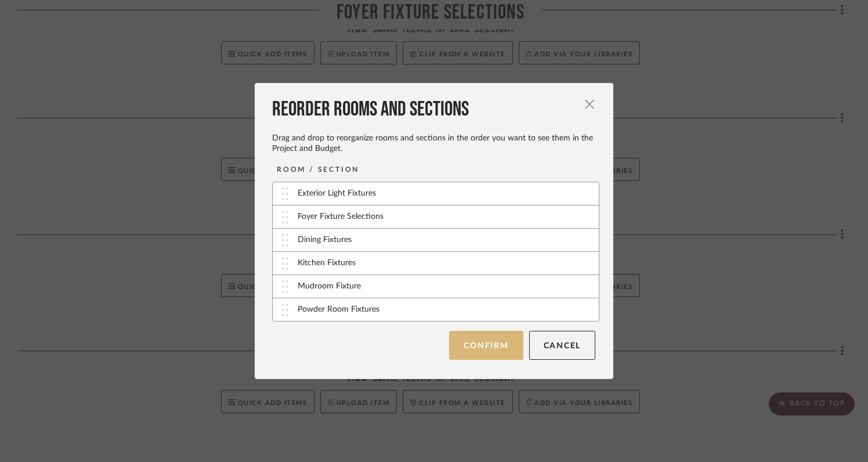 This screenshot has width=868, height=462. I want to click on div: Powder Room Fixtures, so click(338, 310).